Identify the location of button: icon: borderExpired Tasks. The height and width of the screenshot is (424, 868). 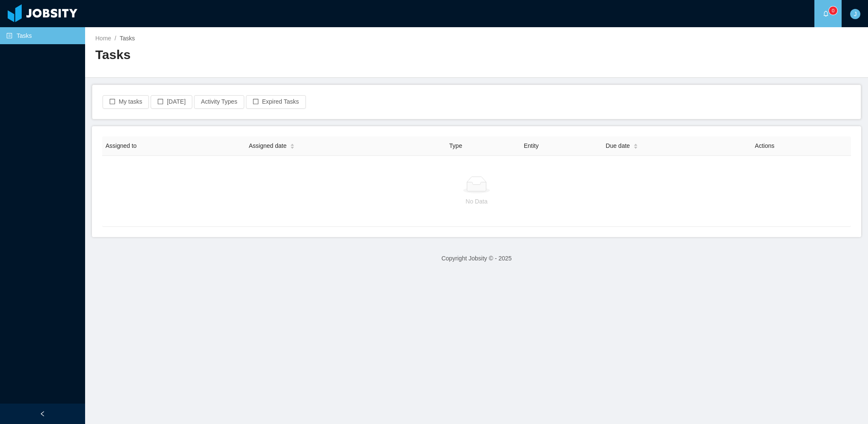
(276, 102).